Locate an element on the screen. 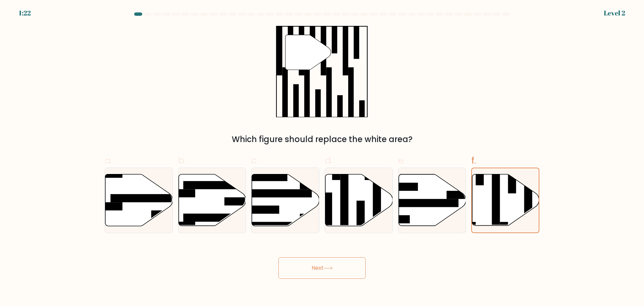 Image resolution: width=644 pixels, height=306 pixels. span: c. is located at coordinates (255, 160).